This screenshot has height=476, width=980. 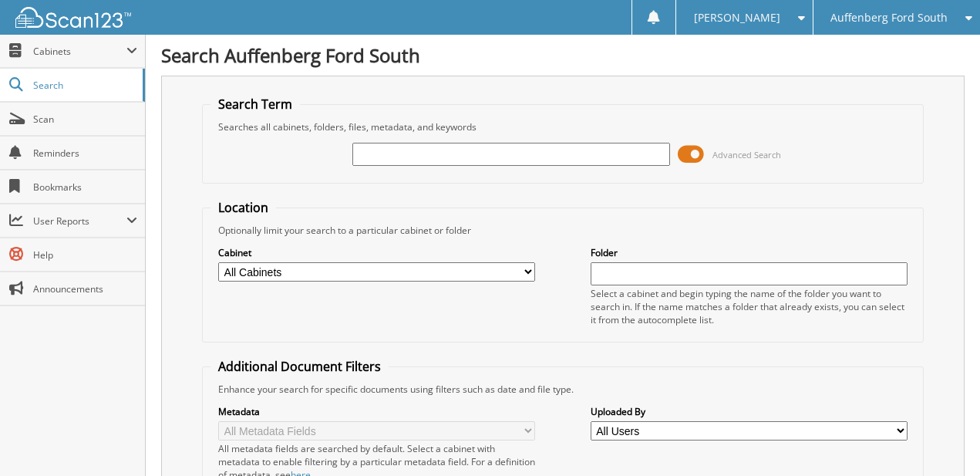 I want to click on span: Help, so click(x=85, y=255).